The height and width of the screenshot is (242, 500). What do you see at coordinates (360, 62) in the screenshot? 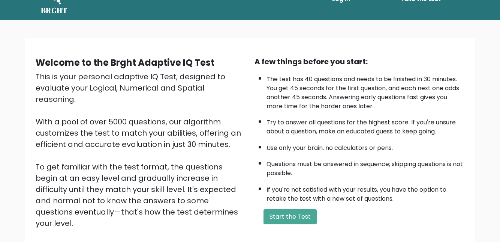
I see `div: A few things before you start:` at bounding box center [360, 62].